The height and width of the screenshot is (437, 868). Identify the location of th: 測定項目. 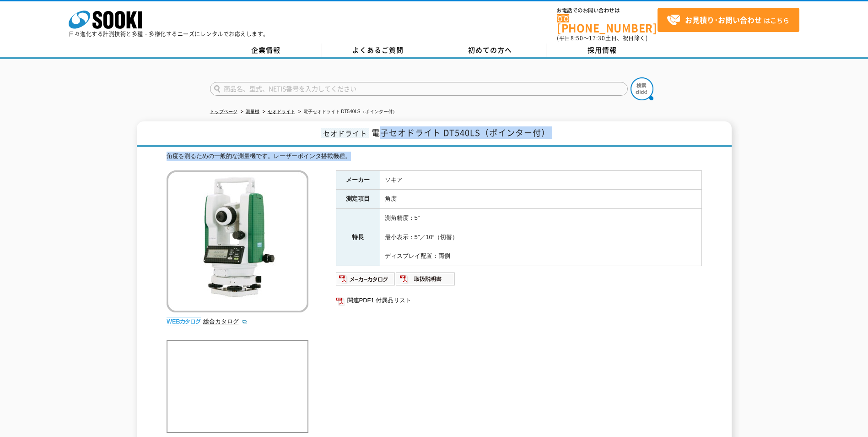
(358, 199).